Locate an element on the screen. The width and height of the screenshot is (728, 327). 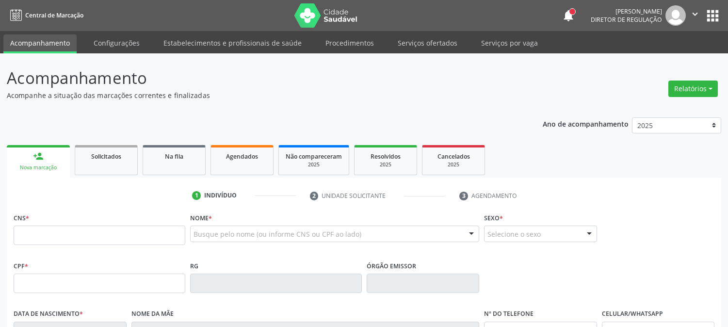
a: Serviços ofertados is located at coordinates (428, 43).